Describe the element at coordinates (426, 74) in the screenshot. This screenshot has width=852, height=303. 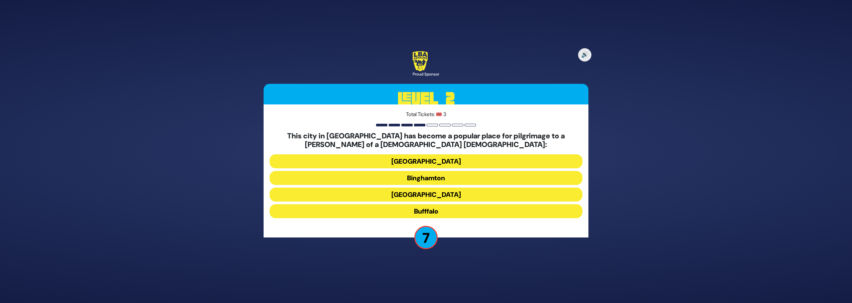
I see `div: Proud Sponsor` at that location.